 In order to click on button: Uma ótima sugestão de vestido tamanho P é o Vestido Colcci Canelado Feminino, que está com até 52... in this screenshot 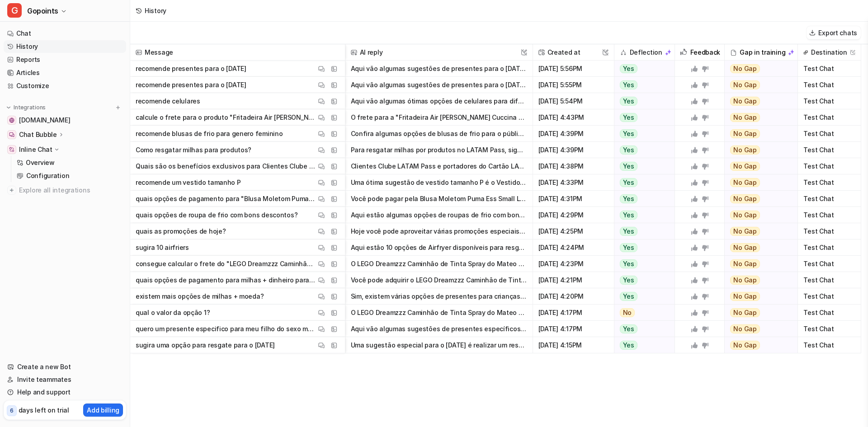, I will do `click(439, 182)`.